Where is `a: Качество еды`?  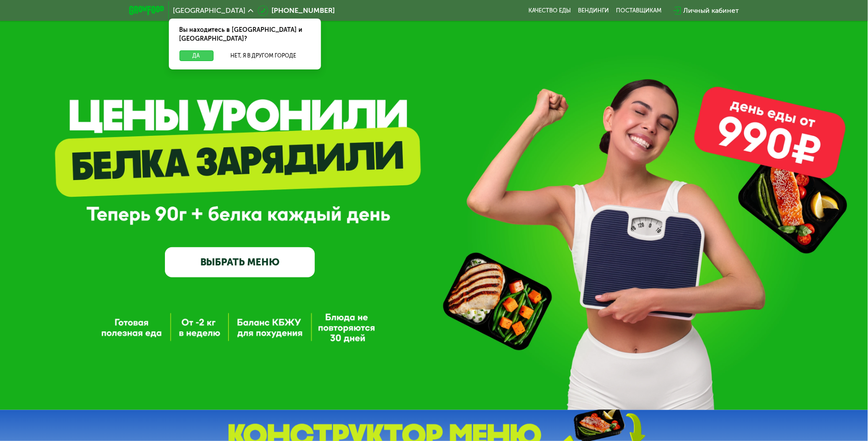
a: Качество еды is located at coordinates (550, 10).